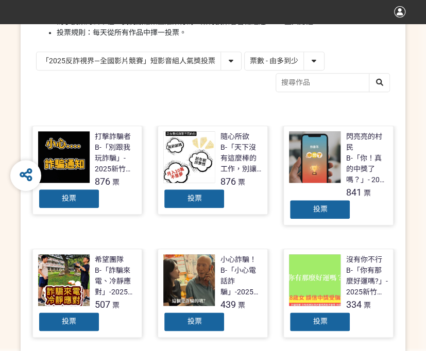 The height and width of the screenshot is (351, 426). Describe the element at coordinates (234, 137) in the screenshot. I see `div: 隨心所欲` at that location.